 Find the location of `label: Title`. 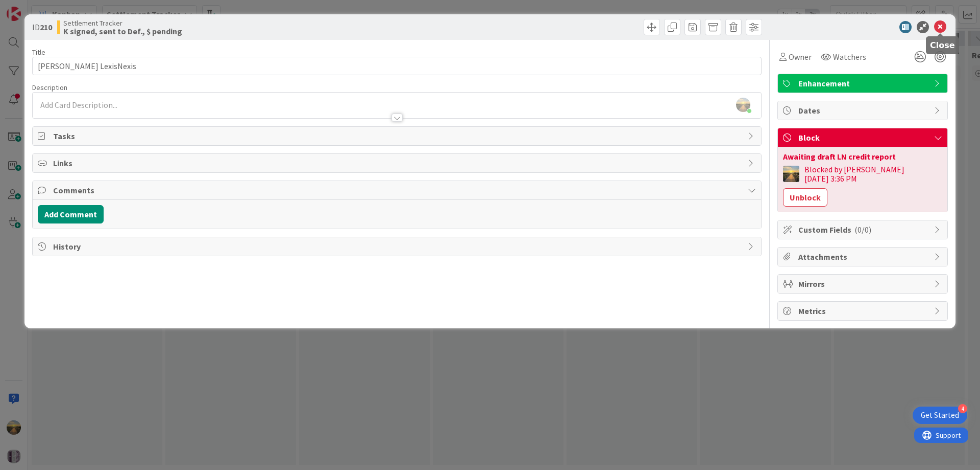

label: Title is located at coordinates (39, 52).